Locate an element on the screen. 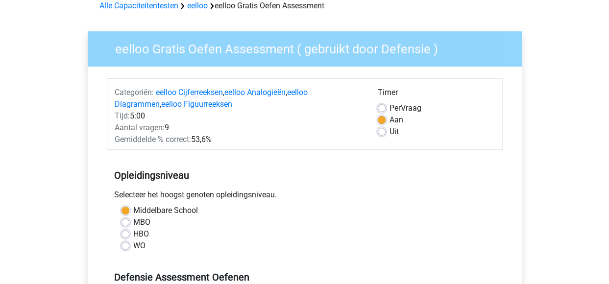 The image size is (609, 284). div: 9 is located at coordinates (239, 128).